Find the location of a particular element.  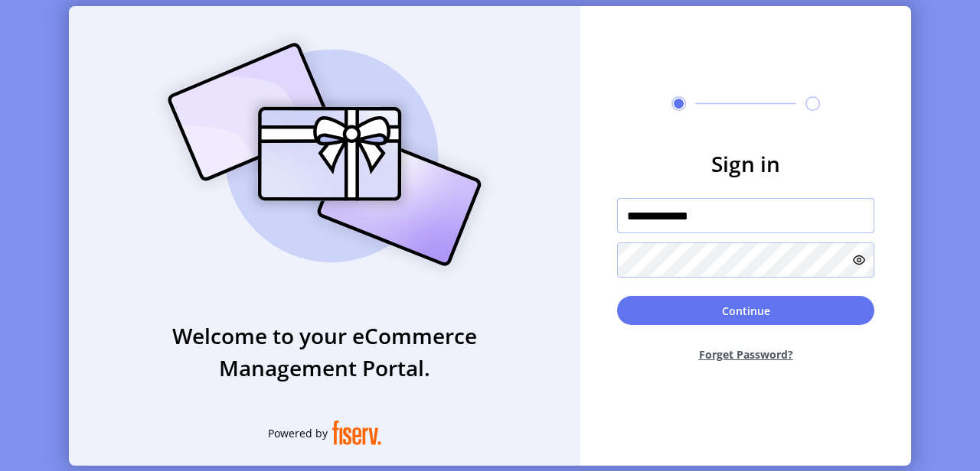

button: Forget Password? is located at coordinates (746, 355).